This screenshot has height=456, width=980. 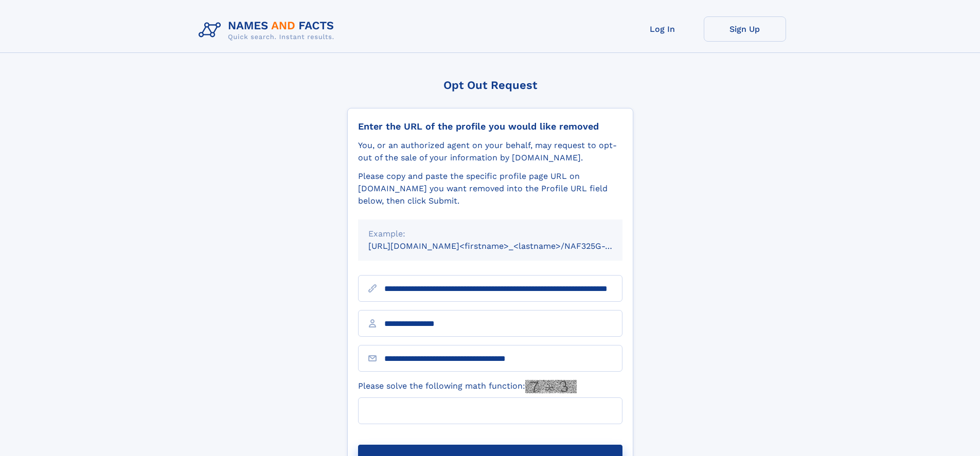 I want to click on label: Please solve the following math function:, so click(x=467, y=386).